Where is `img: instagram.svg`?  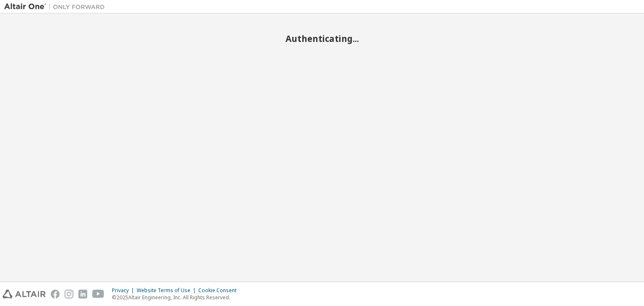
img: instagram.svg is located at coordinates (69, 294).